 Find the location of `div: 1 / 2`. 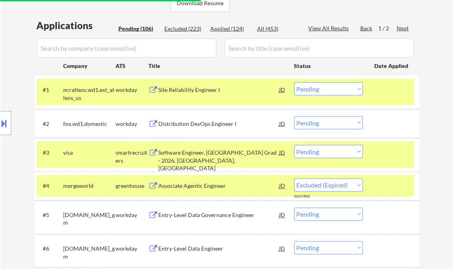

div: 1 / 2 is located at coordinates (388, 28).